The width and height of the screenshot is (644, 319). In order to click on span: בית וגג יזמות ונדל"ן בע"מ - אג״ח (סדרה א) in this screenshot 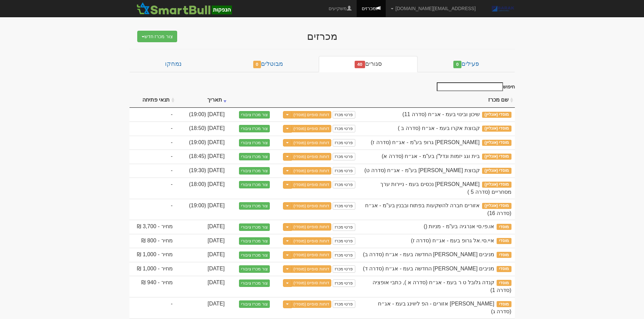, I will do `click(430, 156)`.